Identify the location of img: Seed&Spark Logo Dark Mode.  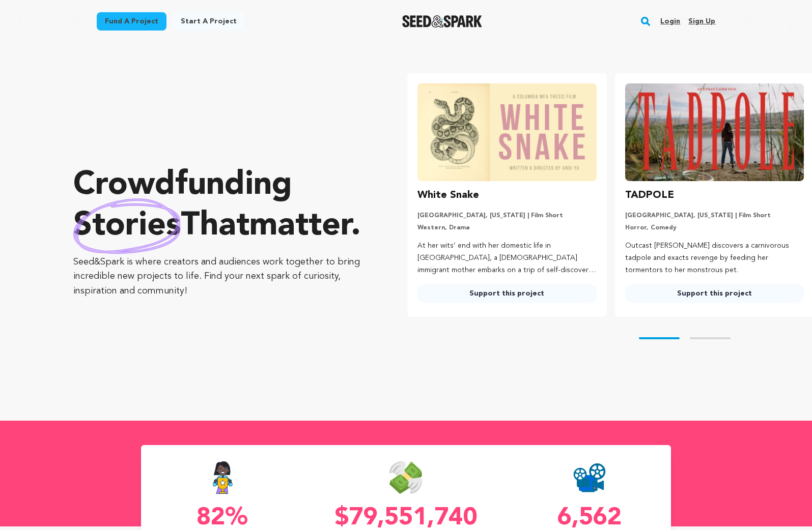
(442, 21).